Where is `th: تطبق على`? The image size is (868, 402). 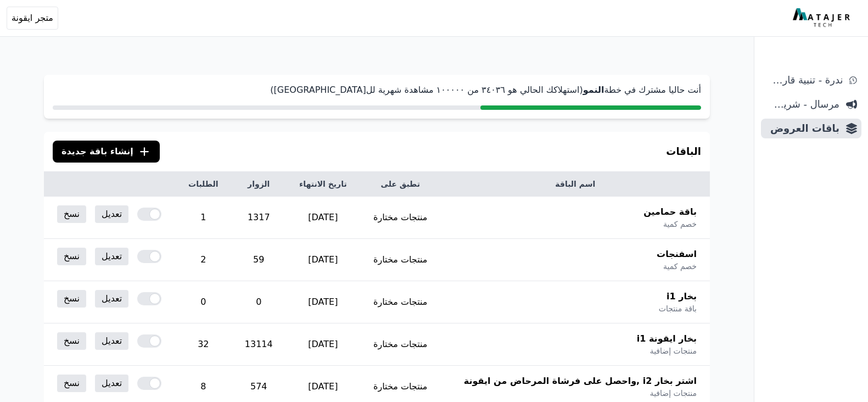
th: تطبق على is located at coordinates (401, 184).